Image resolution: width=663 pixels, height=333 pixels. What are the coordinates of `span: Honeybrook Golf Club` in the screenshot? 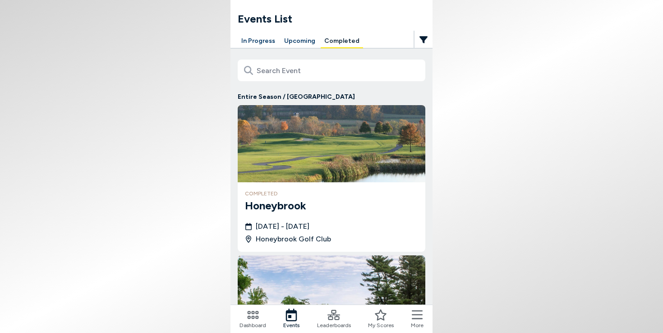 It's located at (293, 239).